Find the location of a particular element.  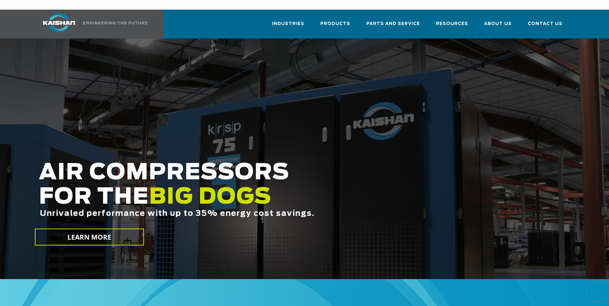

span: About Us is located at coordinates (498, 24).